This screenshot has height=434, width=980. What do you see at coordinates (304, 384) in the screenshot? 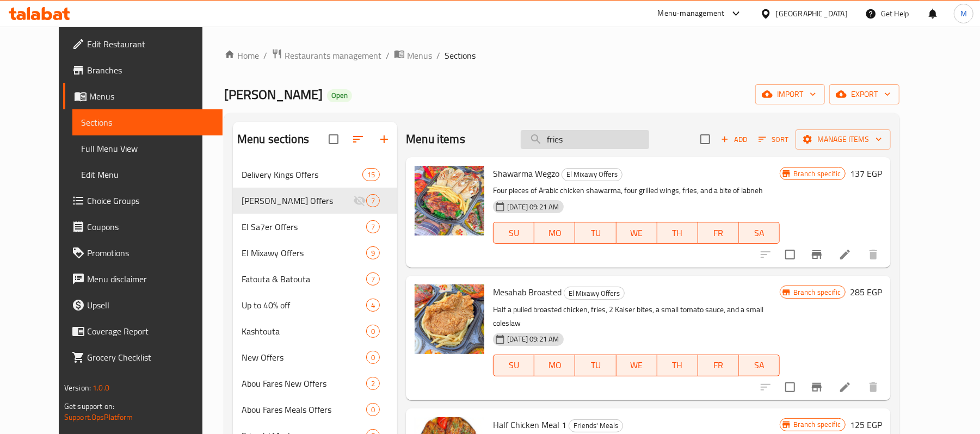
I see `span: Abou Fares New Offers` at bounding box center [304, 384].